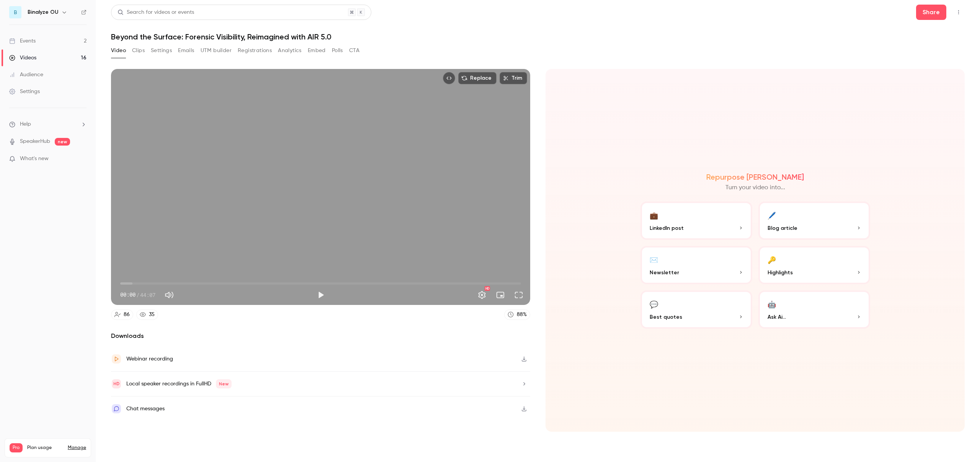  What do you see at coordinates (45, 447) in the screenshot?
I see `span: Plan usage` at bounding box center [45, 447].